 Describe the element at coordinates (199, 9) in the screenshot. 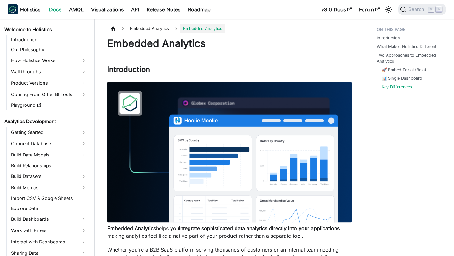

I see `a: Roadmap` at that location.